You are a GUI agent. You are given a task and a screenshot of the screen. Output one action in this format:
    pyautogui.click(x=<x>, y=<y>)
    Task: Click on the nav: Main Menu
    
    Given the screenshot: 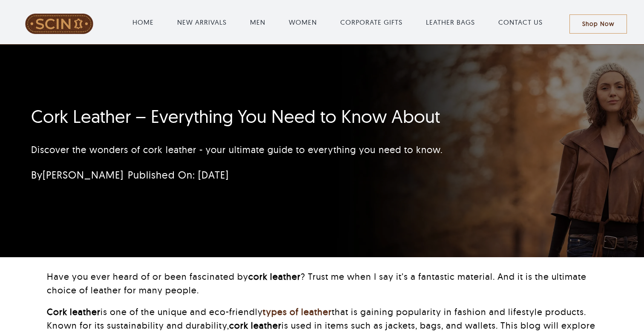 What is the action you would take?
    pyautogui.click(x=337, y=22)
    